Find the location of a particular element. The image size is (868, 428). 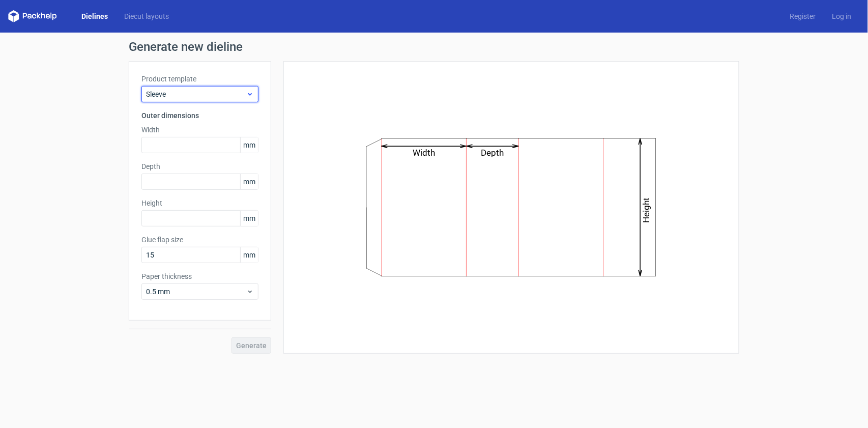

label: Glue flap size is located at coordinates (200, 240).